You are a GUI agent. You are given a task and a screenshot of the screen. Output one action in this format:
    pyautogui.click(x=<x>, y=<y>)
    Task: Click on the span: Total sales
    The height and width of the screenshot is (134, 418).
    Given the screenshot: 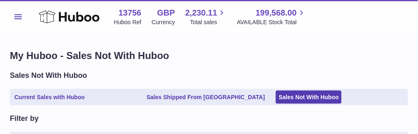 What is the action you would take?
    pyautogui.click(x=208, y=22)
    